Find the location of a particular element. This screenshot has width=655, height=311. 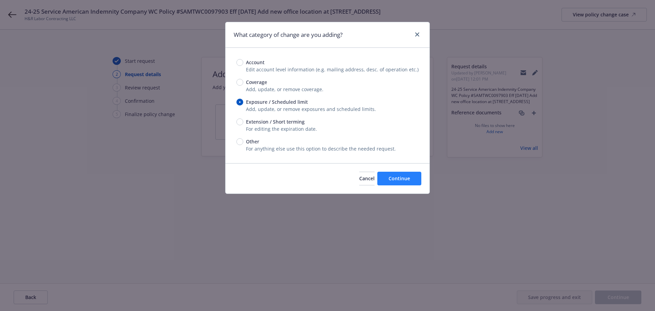

span: Cancel is located at coordinates (367, 178).